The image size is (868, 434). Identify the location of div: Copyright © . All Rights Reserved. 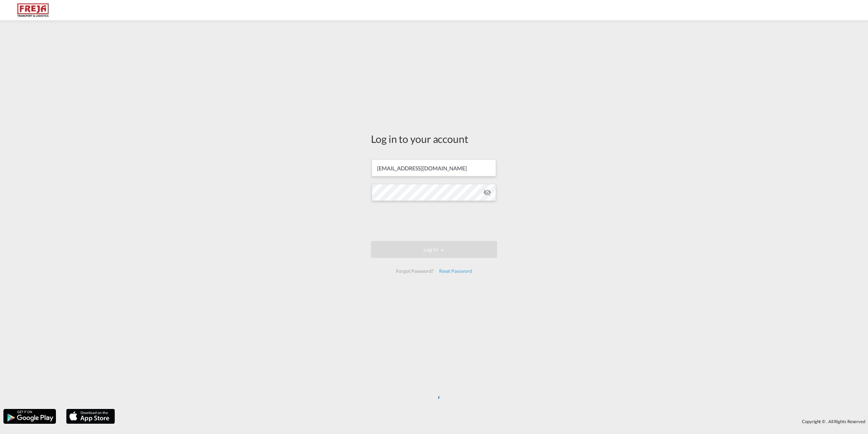
(494, 422).